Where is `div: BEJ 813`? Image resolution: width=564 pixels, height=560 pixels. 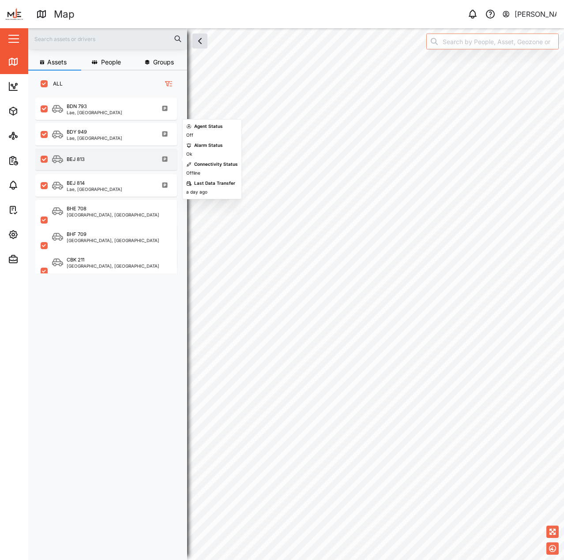 div: BEJ 813 is located at coordinates (75, 159).